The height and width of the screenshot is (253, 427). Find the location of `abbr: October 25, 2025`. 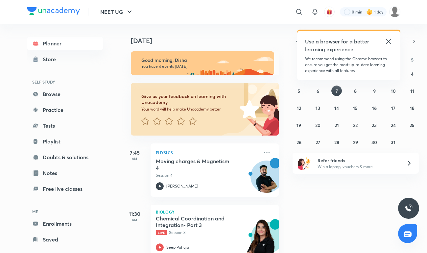

abbr: October 25, 2025 is located at coordinates (412, 125).